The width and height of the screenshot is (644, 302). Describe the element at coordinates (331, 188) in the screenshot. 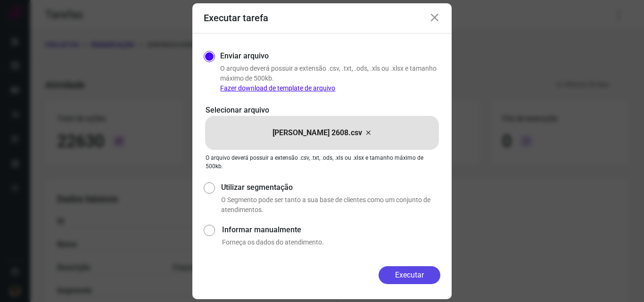

I see `label: Utilizar segmentação` at that location.